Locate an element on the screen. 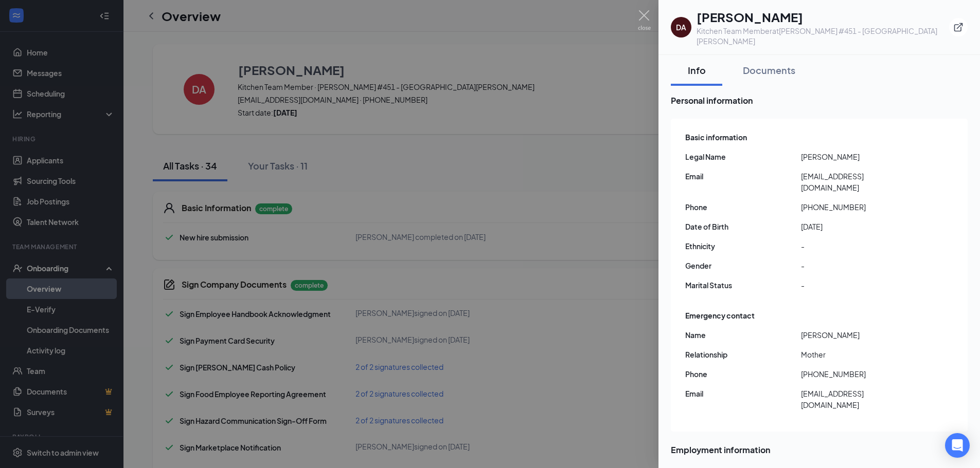 This screenshot has width=980, height=468. span: Gender is located at coordinates (743, 266).